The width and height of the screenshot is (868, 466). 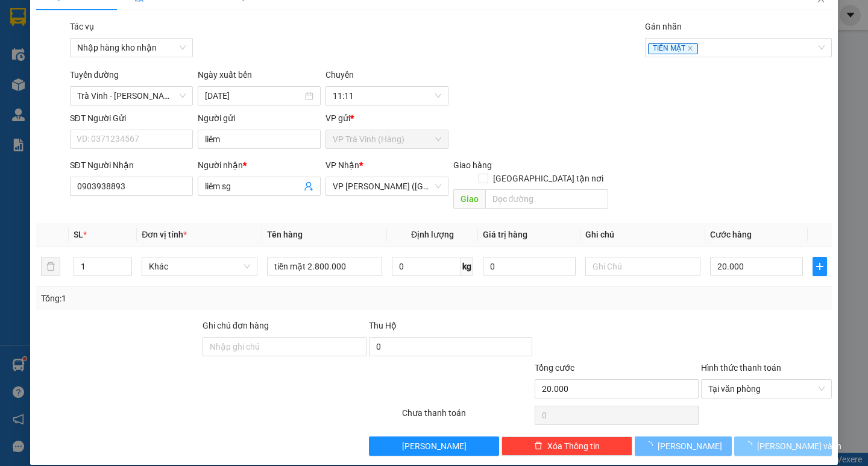 What do you see at coordinates (472, 166) in the screenshot?
I see `span: Giao hàng` at bounding box center [472, 166].